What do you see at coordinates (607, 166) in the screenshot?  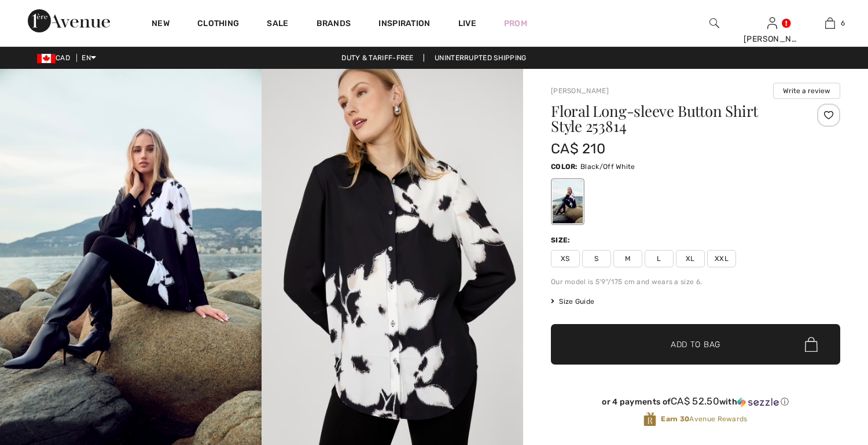 I see `span: Black/Off White` at bounding box center [607, 166].